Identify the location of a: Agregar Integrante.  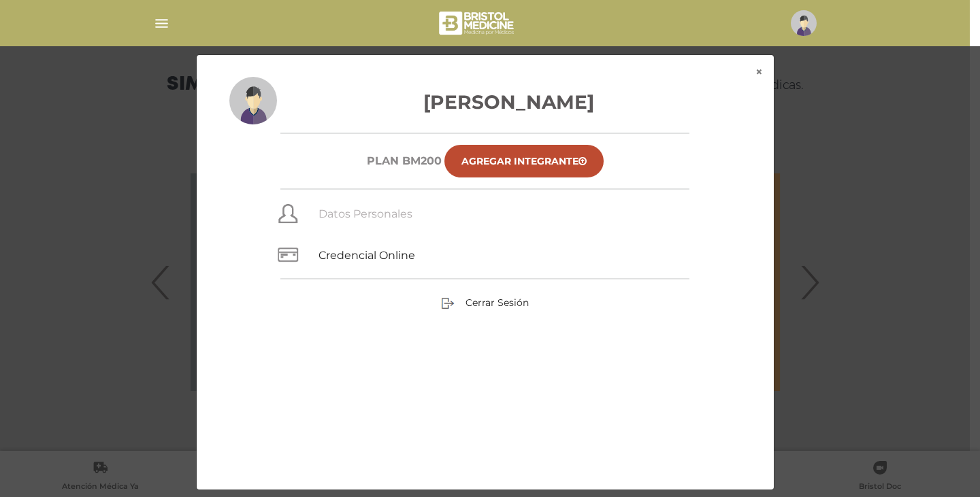
(524, 161).